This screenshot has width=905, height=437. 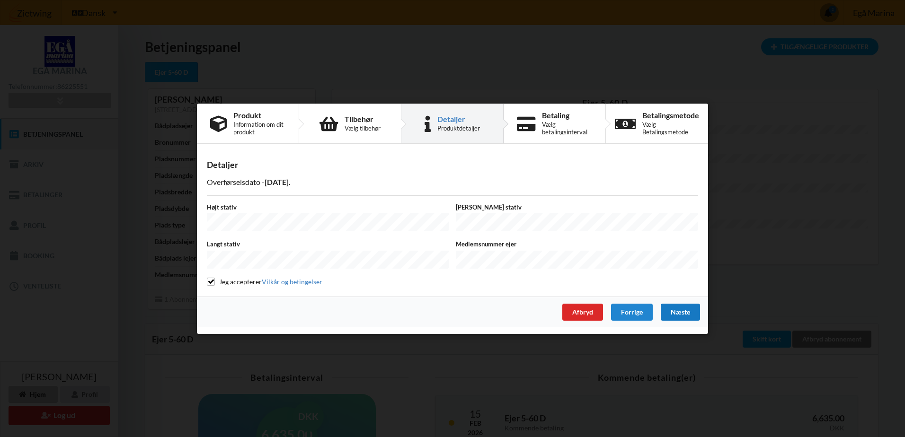 I want to click on div: Tilbehør, so click(x=363, y=119).